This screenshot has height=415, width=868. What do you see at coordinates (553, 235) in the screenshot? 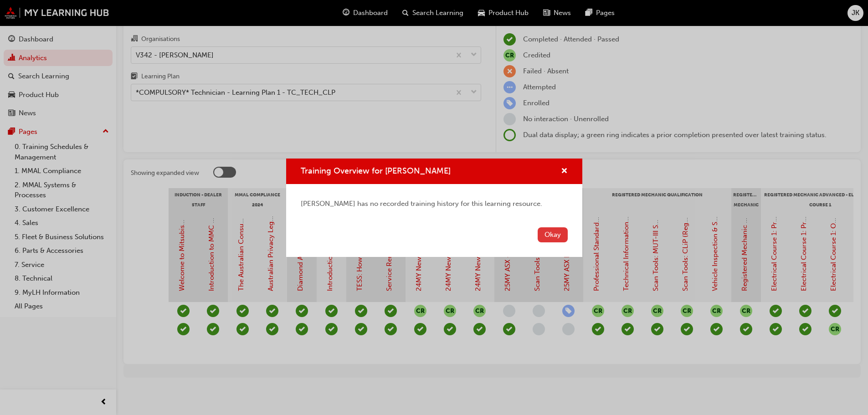
I see `button: Okay` at bounding box center [553, 235].